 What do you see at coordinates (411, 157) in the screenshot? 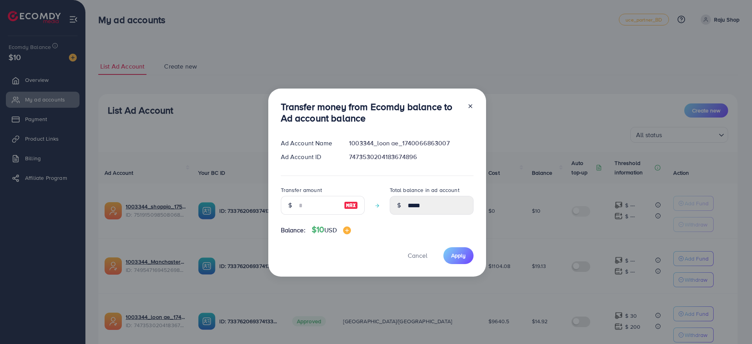
I see `div: 7473530204183674896` at bounding box center [411, 157].